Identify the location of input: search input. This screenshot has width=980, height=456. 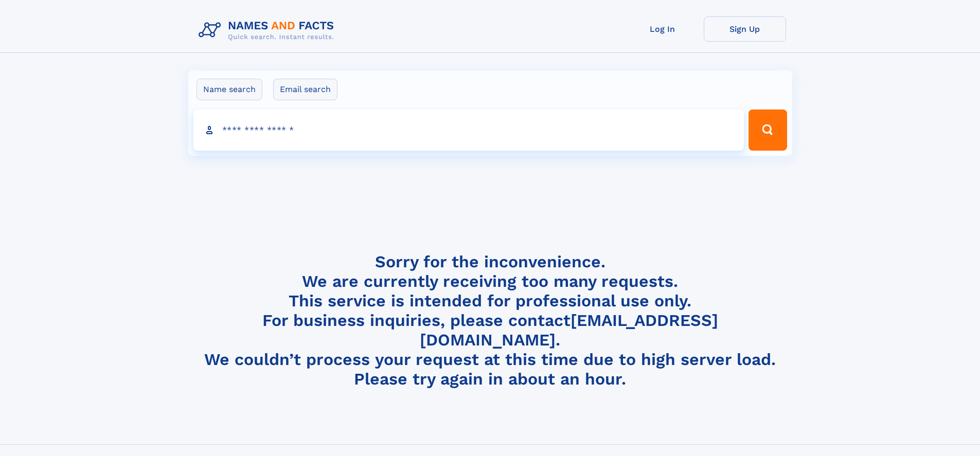
(468, 130).